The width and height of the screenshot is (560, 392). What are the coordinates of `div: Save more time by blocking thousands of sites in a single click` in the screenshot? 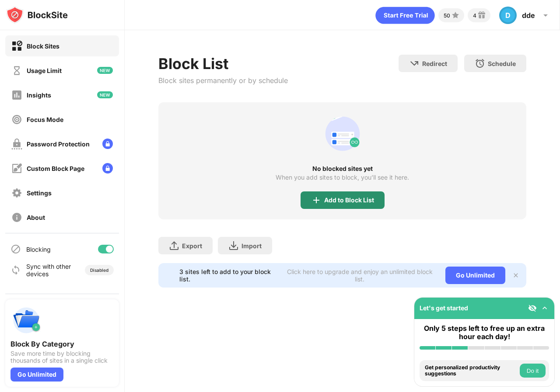 It's located at (62, 358).